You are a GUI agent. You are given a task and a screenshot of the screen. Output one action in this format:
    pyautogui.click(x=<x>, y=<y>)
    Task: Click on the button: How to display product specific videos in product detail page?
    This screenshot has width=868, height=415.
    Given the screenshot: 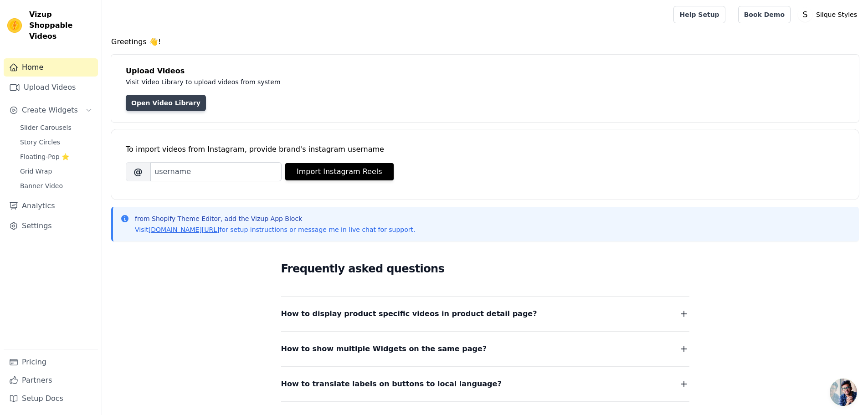 What is the action you would take?
    pyautogui.click(x=485, y=314)
    